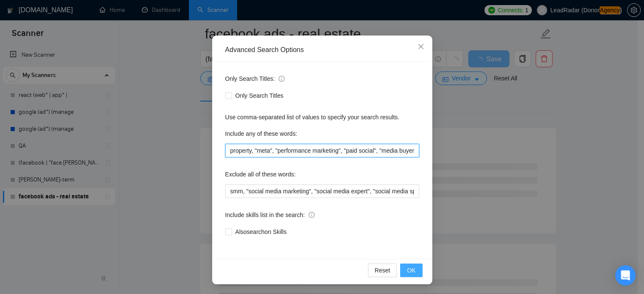 The height and width of the screenshot is (294, 644). Describe the element at coordinates (259, 96) in the screenshot. I see `span: Only Search Titles` at that location.